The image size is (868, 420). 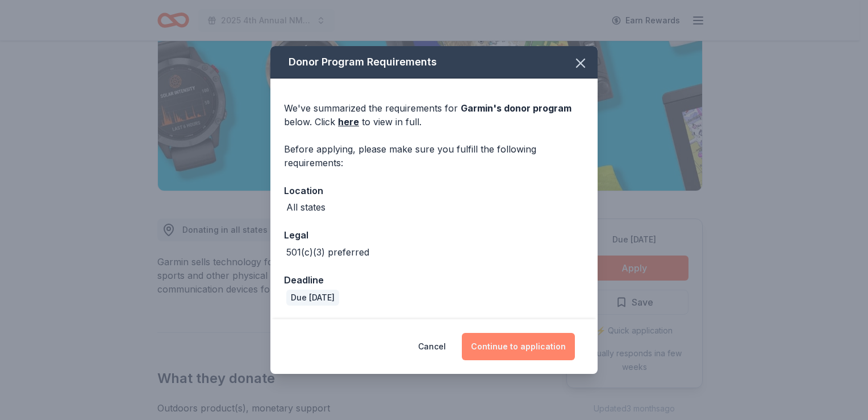 I want to click on div: Donor Program Requirements, so click(x=434, y=62).